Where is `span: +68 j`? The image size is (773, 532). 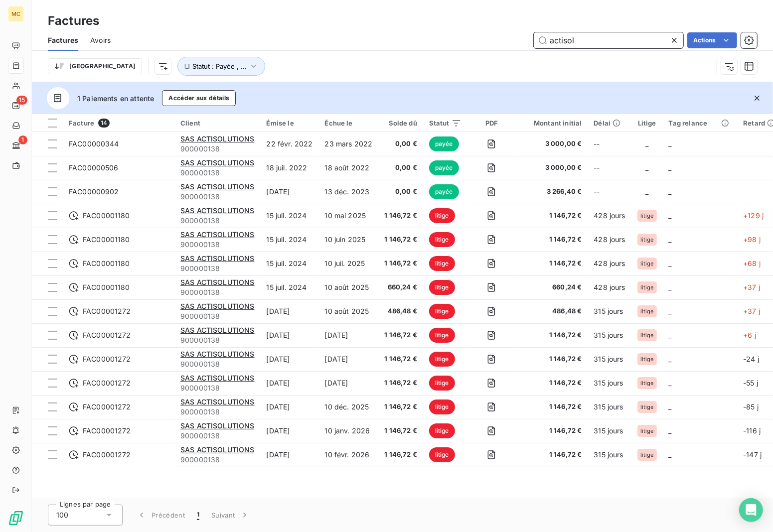 span: +68 j is located at coordinates (751, 263).